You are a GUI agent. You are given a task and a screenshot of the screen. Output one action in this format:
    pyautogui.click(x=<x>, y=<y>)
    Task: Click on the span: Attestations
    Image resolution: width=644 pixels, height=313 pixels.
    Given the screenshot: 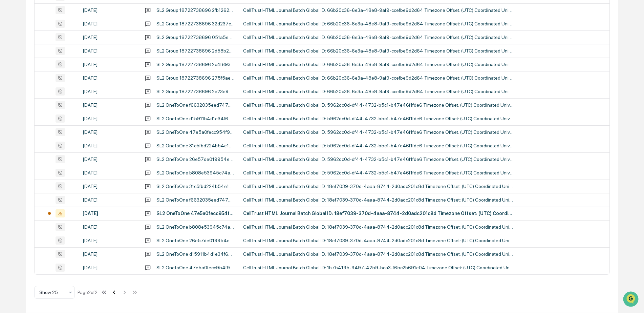 What is the action you would take?
    pyautogui.click(x=70, y=142)
    